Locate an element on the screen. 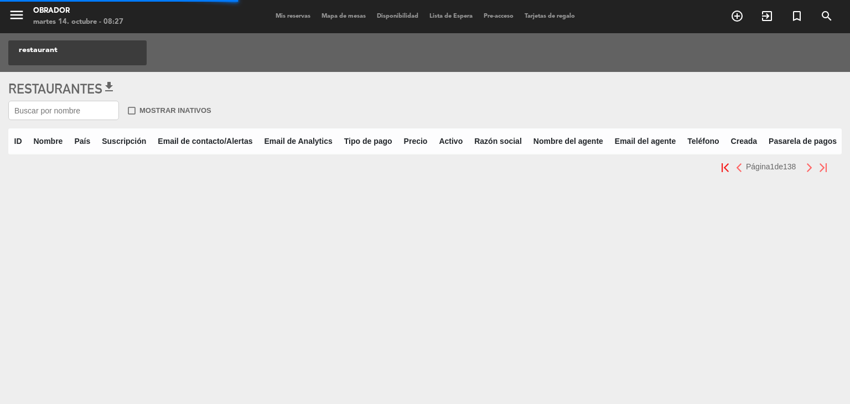  h3: Restaurantes is located at coordinates (425, 89).